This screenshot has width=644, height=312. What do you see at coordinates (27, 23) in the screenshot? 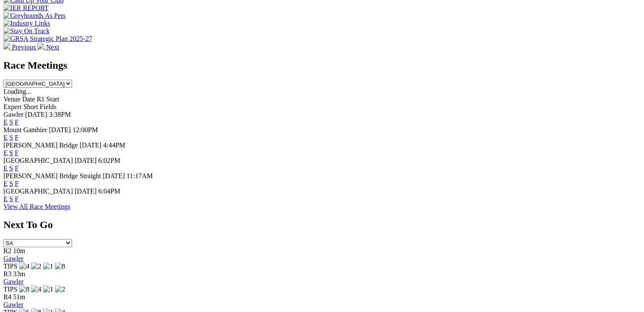
I see `img: Industry Links` at bounding box center [27, 23].